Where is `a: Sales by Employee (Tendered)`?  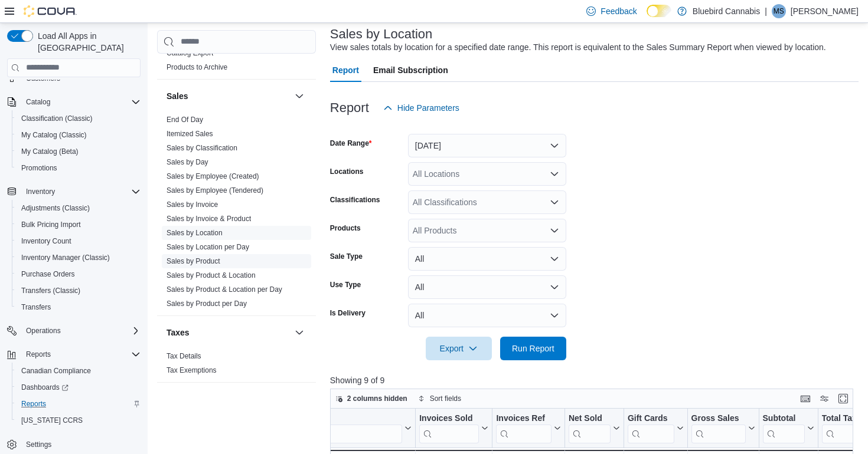
a: Sales by Employee (Tendered) is located at coordinates (215, 190).